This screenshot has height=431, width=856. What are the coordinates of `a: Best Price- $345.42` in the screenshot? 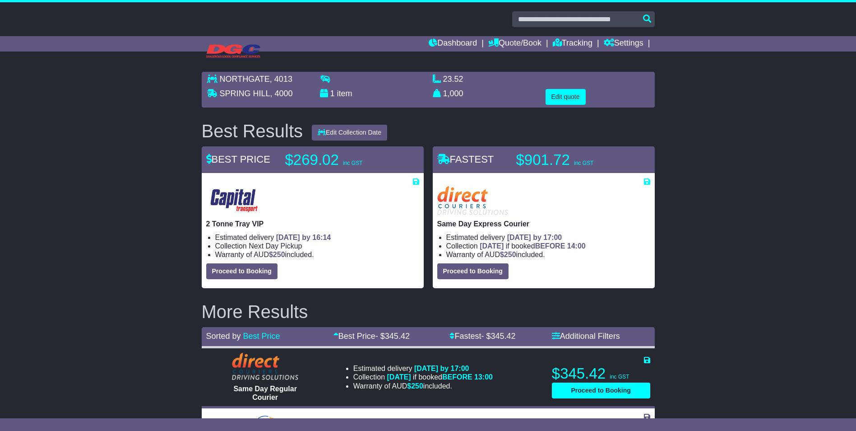 It's located at (371, 336).